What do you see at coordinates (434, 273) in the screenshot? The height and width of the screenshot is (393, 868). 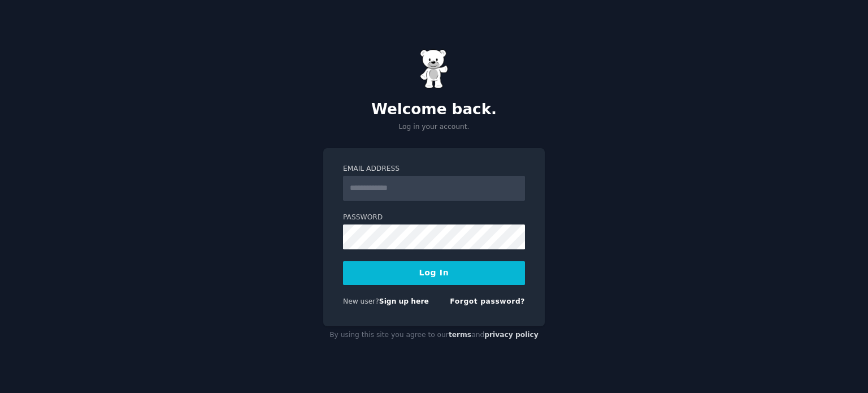 I see `button: Log In` at bounding box center [434, 273].